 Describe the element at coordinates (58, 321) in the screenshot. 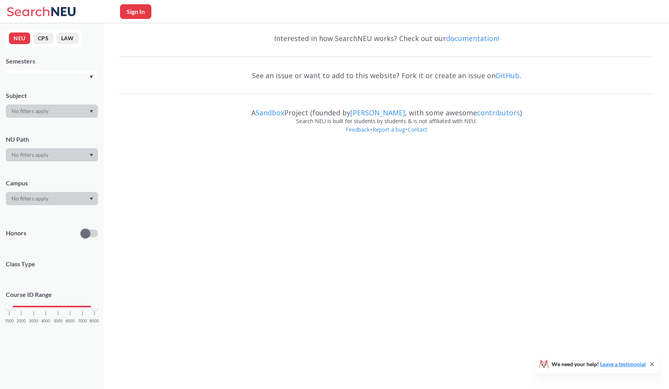

I see `span: 5000` at that location.